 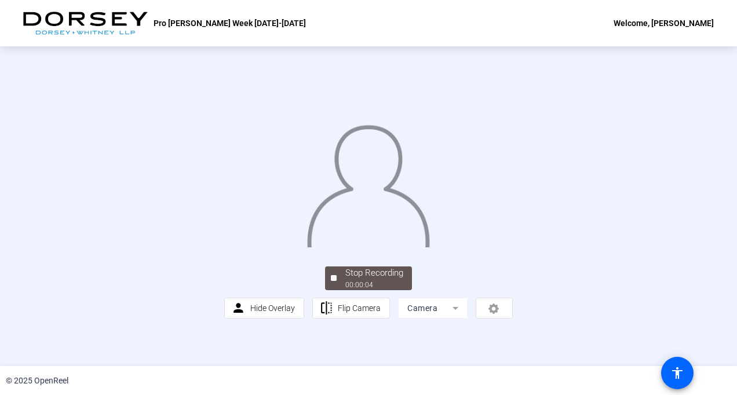 What do you see at coordinates (374, 273) in the screenshot?
I see `div: Stop Recording` at bounding box center [374, 273].